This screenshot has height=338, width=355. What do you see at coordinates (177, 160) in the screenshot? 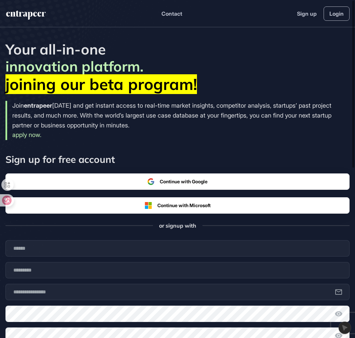
I see `h1: Sign up for free account` at bounding box center [177, 160].